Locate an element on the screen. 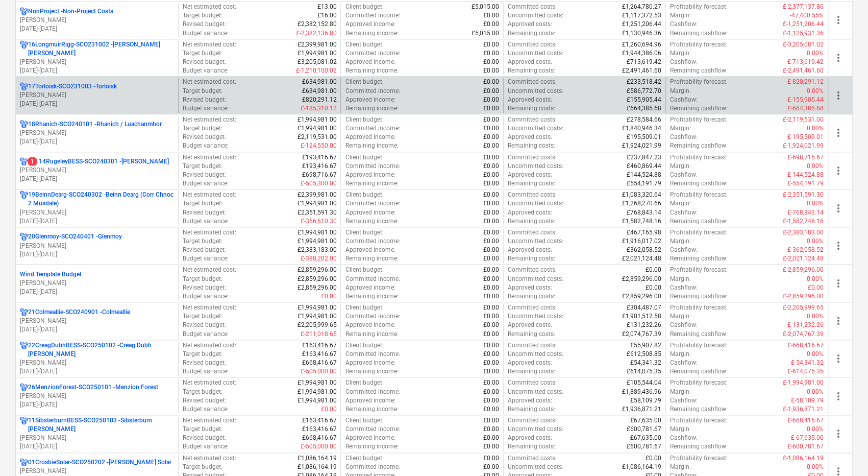  p: £3,205,081.02 is located at coordinates (317, 62).